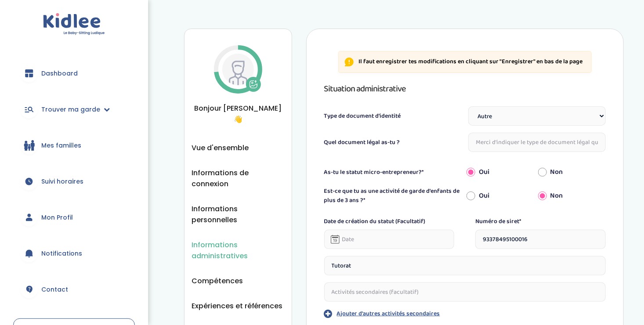 This screenshot has height=325, width=644. What do you see at coordinates (74, 253) in the screenshot?
I see `a: Notifications` at bounding box center [74, 253].